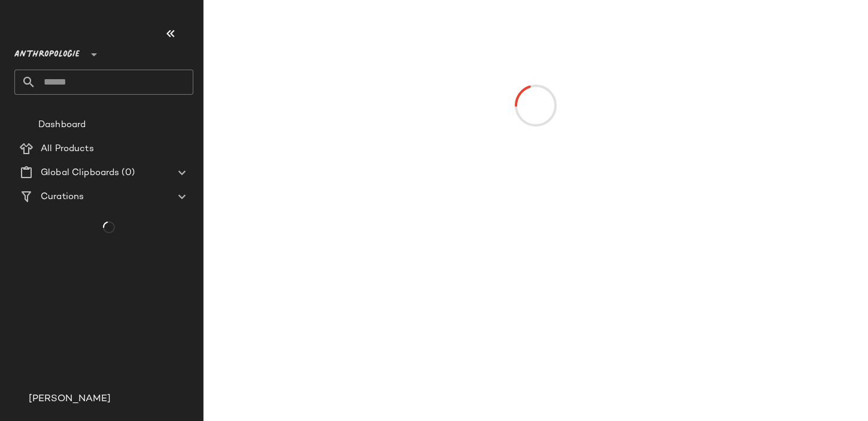 The width and height of the screenshot is (868, 421). Describe the element at coordinates (62, 197) in the screenshot. I see `span: Curations` at that location.